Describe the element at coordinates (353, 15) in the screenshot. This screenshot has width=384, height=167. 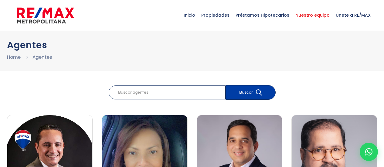
I see `span: Únete a RE/MAX` at that location.